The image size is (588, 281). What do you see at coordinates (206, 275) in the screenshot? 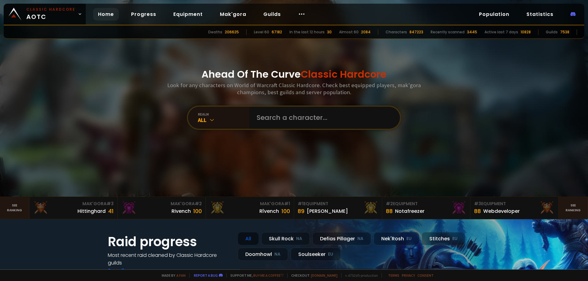
I see `a: Report a bug` at bounding box center [206, 275].